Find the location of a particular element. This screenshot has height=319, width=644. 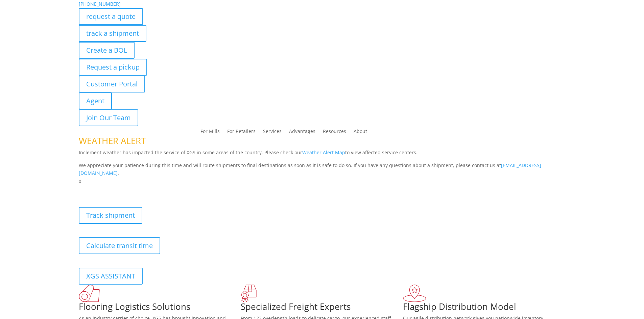

span: WEATHER ALERT is located at coordinates (112, 141).